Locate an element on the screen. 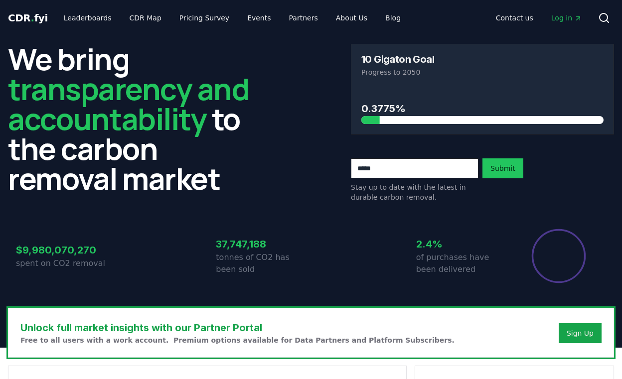  div: Percentage of sales delivered is located at coordinates (559, 256).